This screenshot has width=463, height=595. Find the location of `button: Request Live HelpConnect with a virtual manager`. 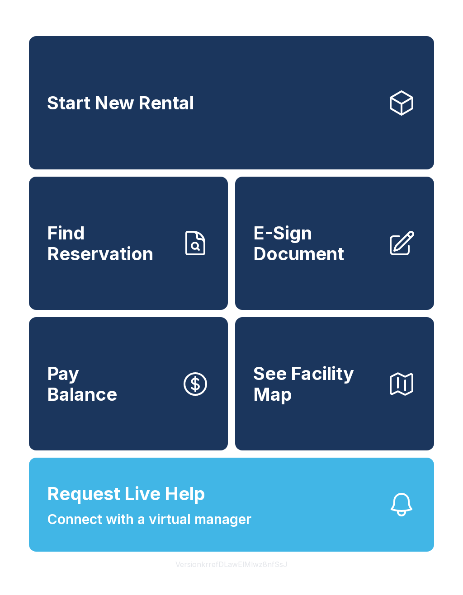

button: Request Live HelpConnect with a virtual manager is located at coordinates (231, 505).